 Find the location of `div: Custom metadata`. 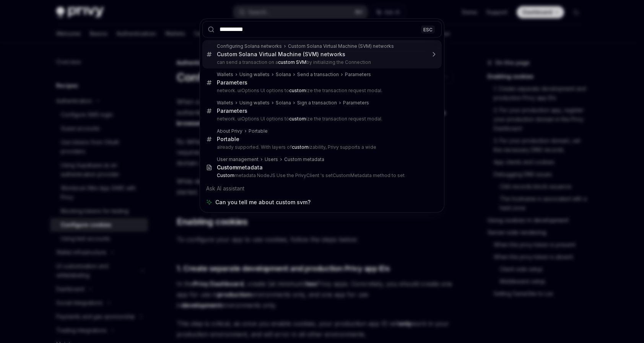

div: Custom metadata is located at coordinates (304, 160).